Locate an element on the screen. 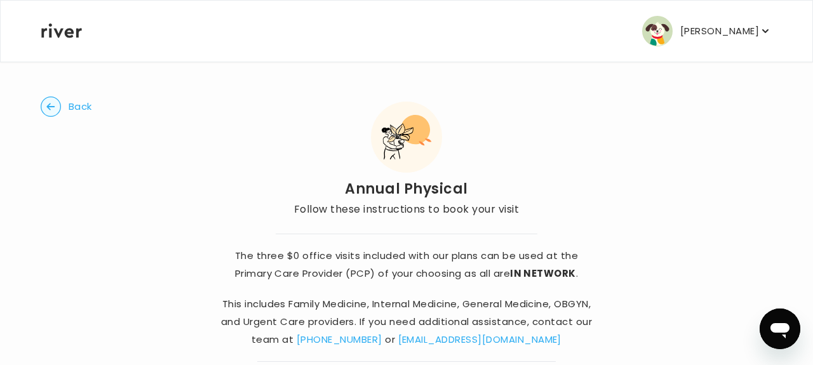  span: Back is located at coordinates (80, 107).